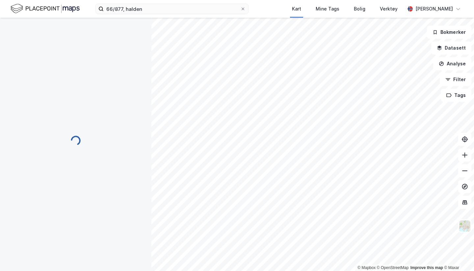 Image resolution: width=474 pixels, height=271 pixels. What do you see at coordinates (327, 9) in the screenshot?
I see `div: Mine Tags` at bounding box center [327, 9].